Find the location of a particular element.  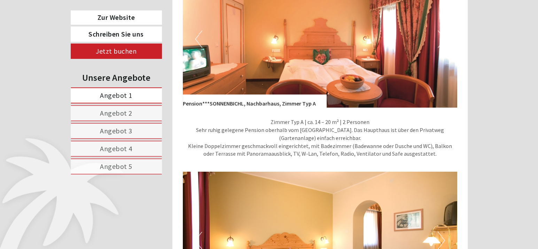

span: Angebot 2 is located at coordinates (116, 113).